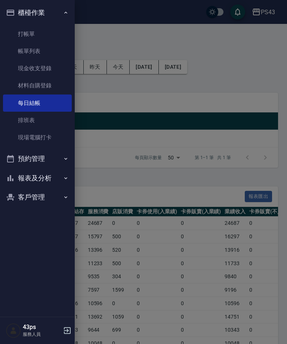 This screenshot has height=344, width=287. What do you see at coordinates (37, 137) in the screenshot?
I see `a: 現場電腦打卡` at bounding box center [37, 137].